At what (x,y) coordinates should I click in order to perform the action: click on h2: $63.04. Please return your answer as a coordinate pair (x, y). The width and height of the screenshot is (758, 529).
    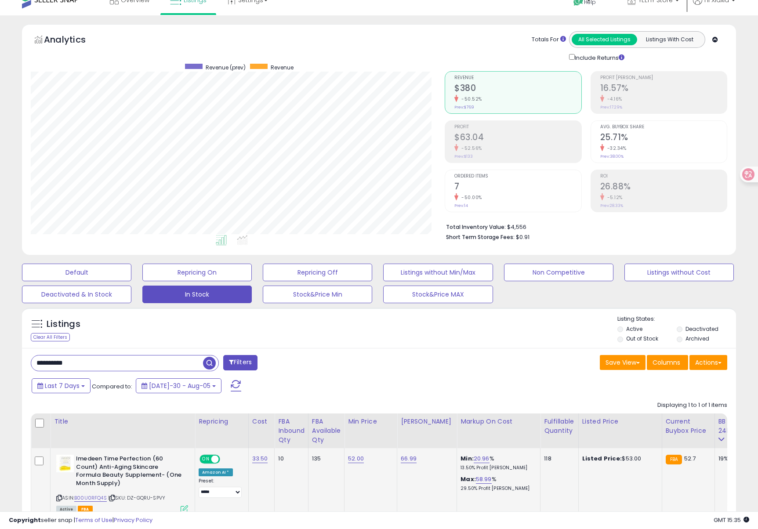
    Looking at the image, I should click on (517, 138).